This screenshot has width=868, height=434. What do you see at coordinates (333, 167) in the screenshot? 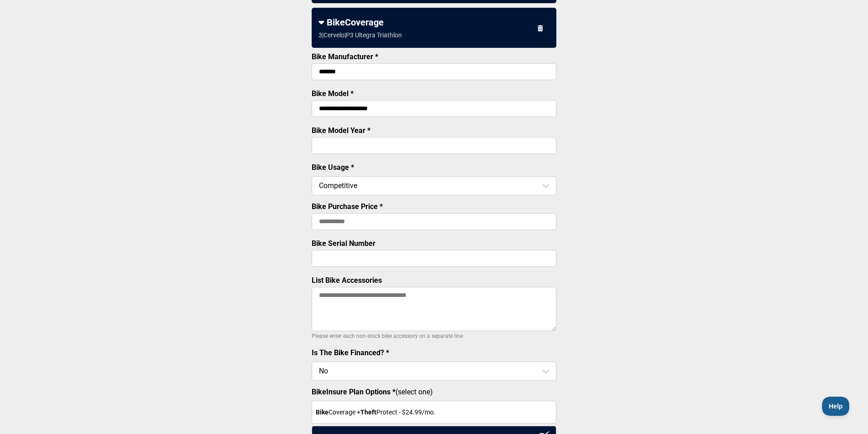
I see `label: Bike Usage *` at bounding box center [333, 167].